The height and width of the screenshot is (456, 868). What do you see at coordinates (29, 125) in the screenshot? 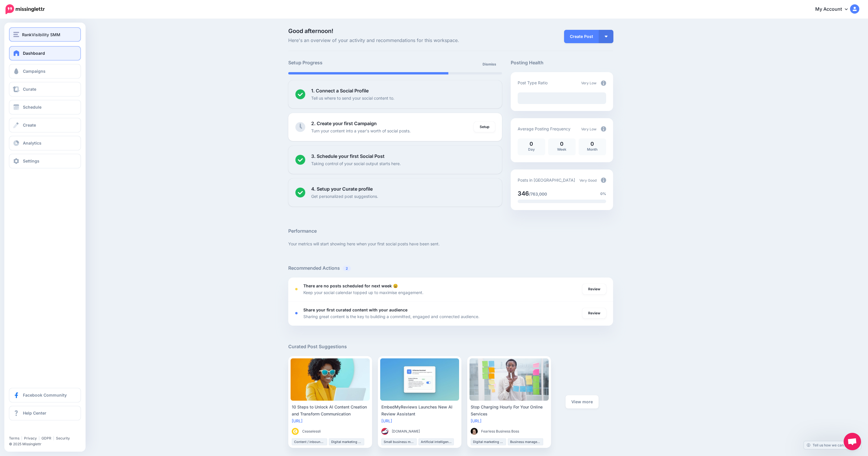
I see `span: Create` at bounding box center [29, 125].